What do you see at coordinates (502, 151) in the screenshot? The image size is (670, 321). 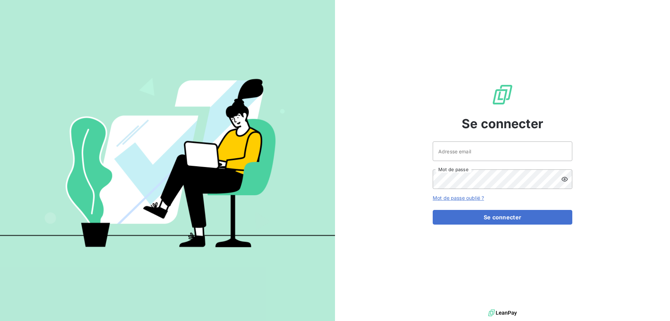 I see `input: placeholder` at bounding box center [502, 151].